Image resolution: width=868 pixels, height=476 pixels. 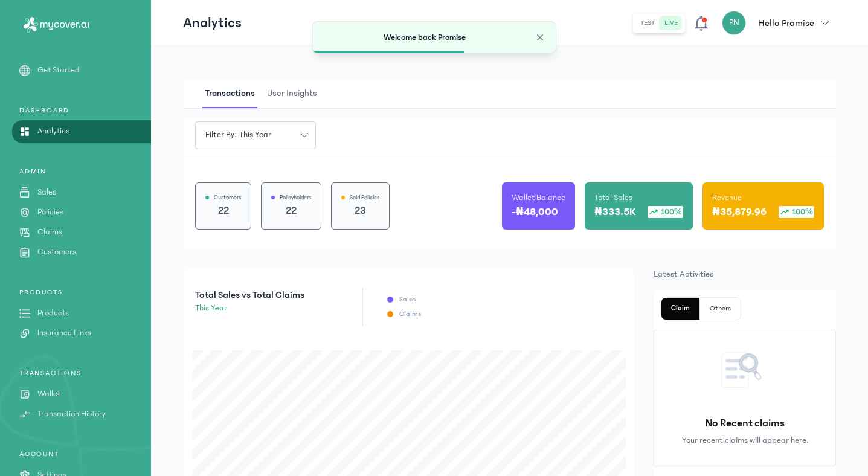 What do you see at coordinates (540, 38) in the screenshot?
I see `button: Close` at bounding box center [540, 38].